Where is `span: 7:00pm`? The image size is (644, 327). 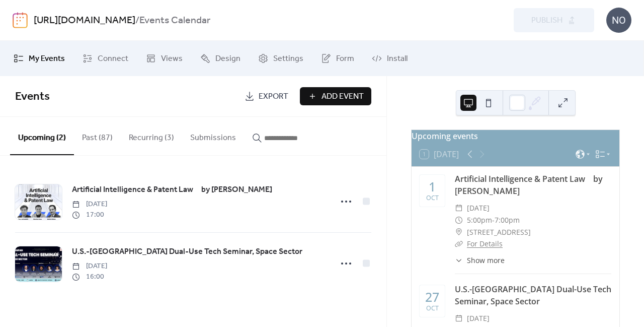 span: 7:00pm is located at coordinates (507, 220).